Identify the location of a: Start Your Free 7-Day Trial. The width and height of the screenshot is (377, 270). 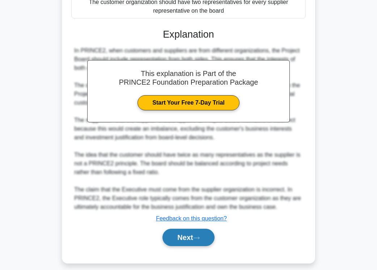
(188, 103).